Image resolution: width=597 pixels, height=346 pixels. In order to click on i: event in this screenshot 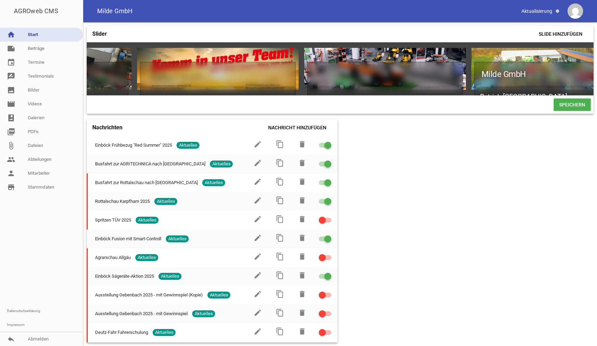, I will do `click(11, 62)`.